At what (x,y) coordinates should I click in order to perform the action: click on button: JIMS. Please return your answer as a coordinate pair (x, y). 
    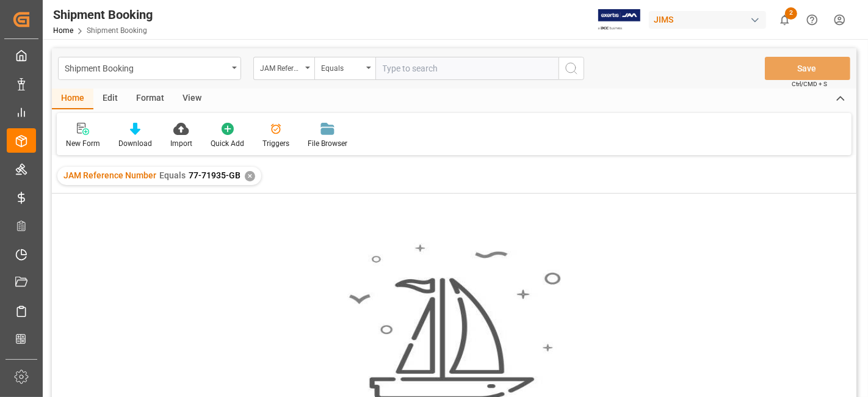
    Looking at the image, I should click on (710, 20).